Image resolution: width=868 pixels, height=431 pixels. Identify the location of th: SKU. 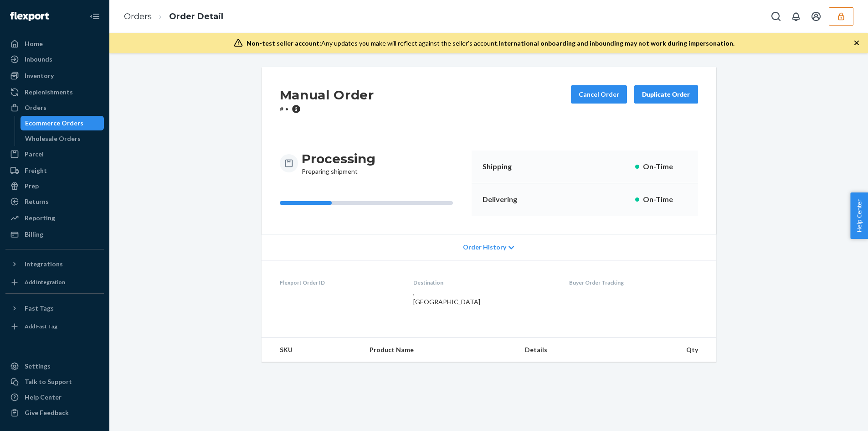
(312, 350).